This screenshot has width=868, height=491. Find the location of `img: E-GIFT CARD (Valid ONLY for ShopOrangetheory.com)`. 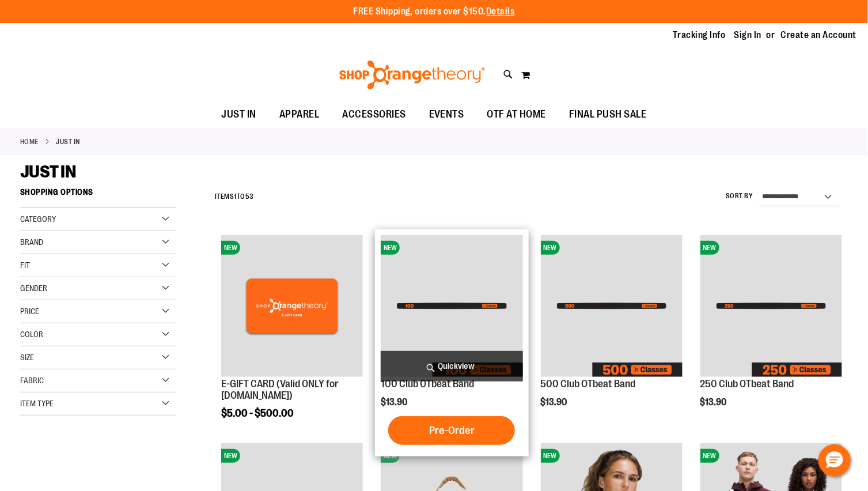

img: E-GIFT CARD (Valid ONLY for ShopOrangetheory.com) is located at coordinates (292, 305).